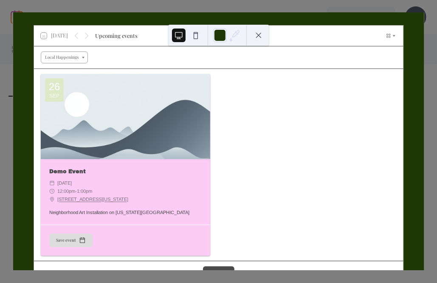 The width and height of the screenshot is (437, 283). I want to click on span: 12:00pm, so click(66, 191).